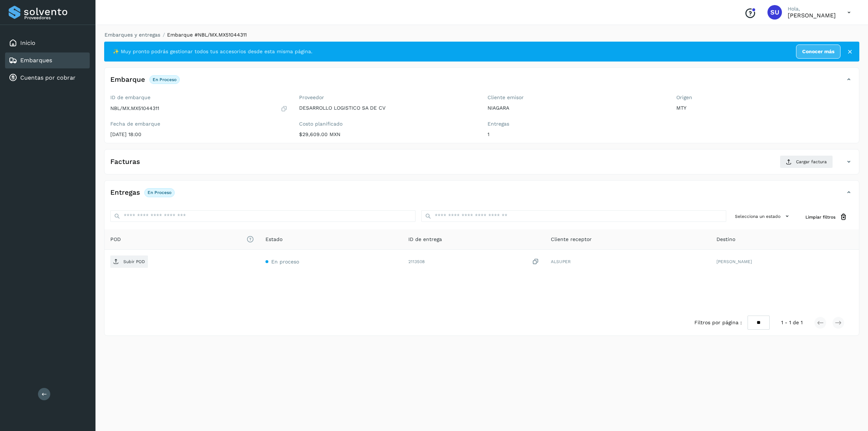 The width and height of the screenshot is (868, 431). I want to click on a: Embarques, so click(36, 60).